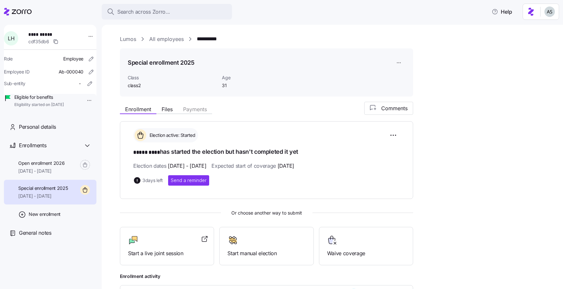 The height and width of the screenshot is (289, 563). Describe the element at coordinates (152, 181) in the screenshot. I see `span: 3 days left` at that location.